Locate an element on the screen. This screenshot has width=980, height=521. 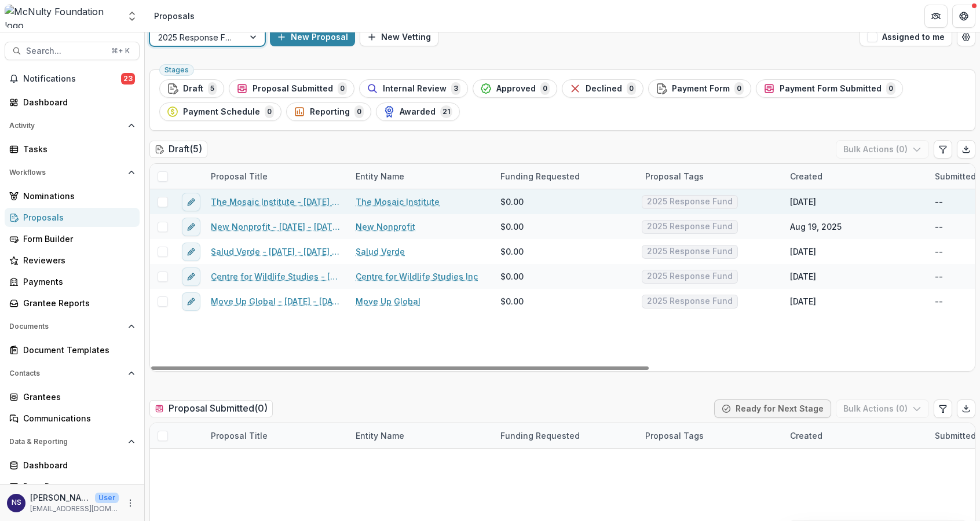
span: Data & Reporting is located at coordinates (66, 442).